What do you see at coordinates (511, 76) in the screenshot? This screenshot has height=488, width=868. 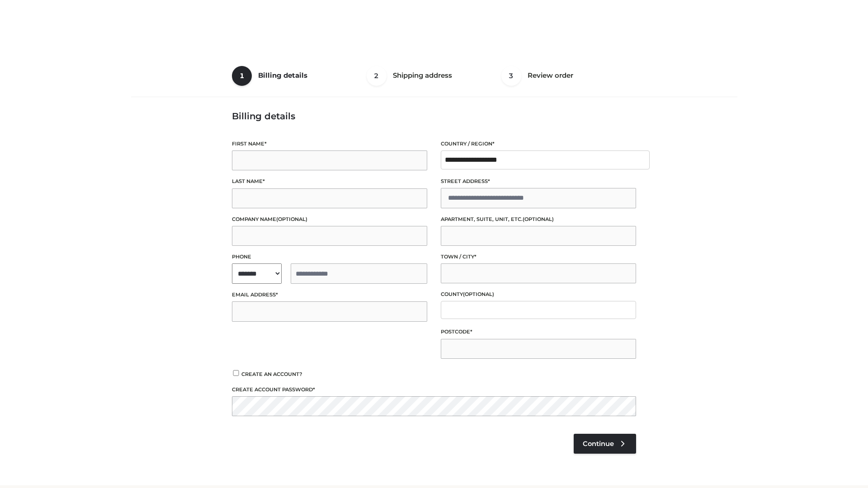 I see `span: 3` at bounding box center [511, 76].